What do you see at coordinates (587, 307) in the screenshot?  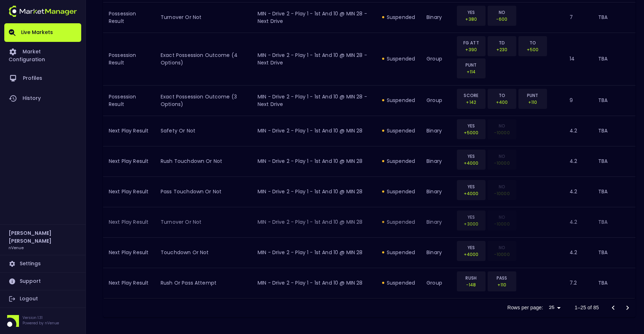 I see `p: 1–25 of 85` at bounding box center [587, 307].